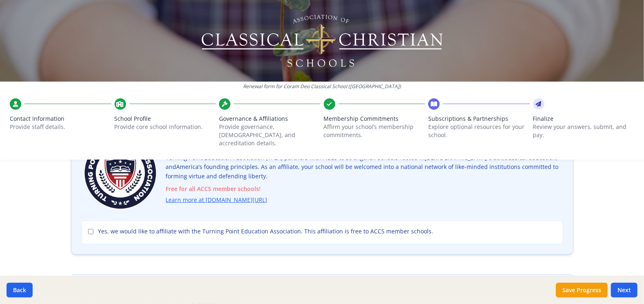  I want to click on p: Affirm your school’s membership commitments., so click(375, 131).